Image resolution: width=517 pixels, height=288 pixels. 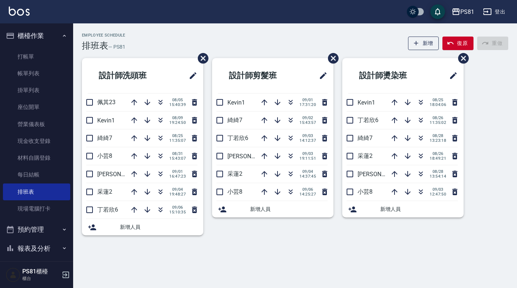 What do you see at coordinates (177, 141) in the screenshot?
I see `span: 11:35:07` at bounding box center [177, 141].